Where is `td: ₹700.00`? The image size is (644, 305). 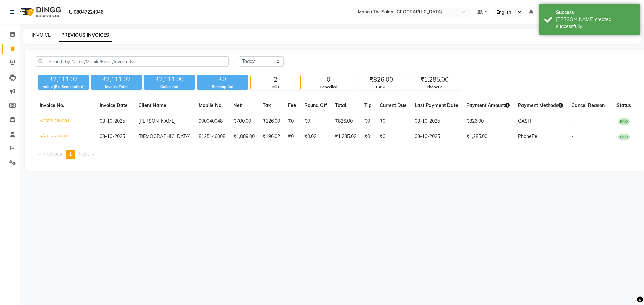
td: ₹700.00 is located at coordinates (244, 121).